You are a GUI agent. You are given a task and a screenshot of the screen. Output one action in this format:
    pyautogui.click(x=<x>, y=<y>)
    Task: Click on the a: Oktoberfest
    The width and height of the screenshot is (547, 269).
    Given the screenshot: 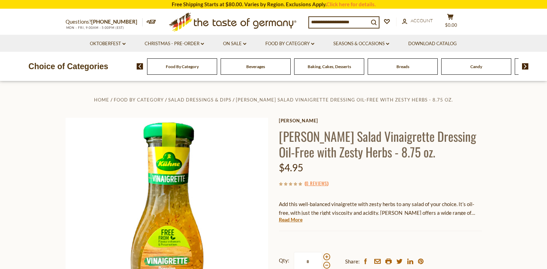 What is the action you would take?
    pyautogui.click(x=108, y=44)
    